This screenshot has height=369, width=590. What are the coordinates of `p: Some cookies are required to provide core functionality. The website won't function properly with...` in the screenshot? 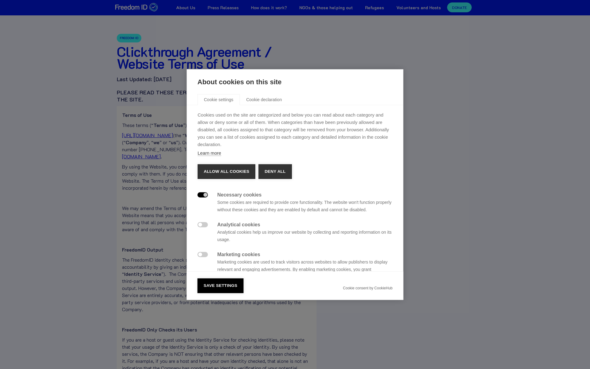 It's located at (305, 206).